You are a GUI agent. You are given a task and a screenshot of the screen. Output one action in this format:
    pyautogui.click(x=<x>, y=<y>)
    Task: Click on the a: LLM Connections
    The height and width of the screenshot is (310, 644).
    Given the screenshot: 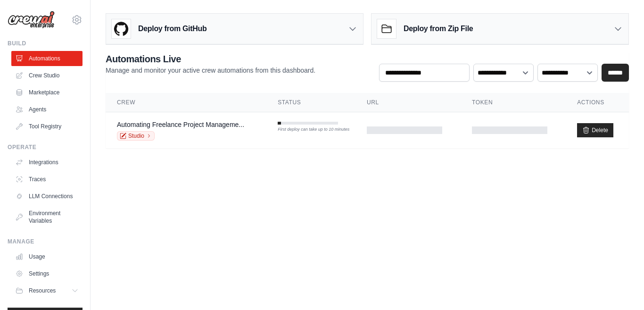 What is the action you would take?
    pyautogui.click(x=46, y=196)
    